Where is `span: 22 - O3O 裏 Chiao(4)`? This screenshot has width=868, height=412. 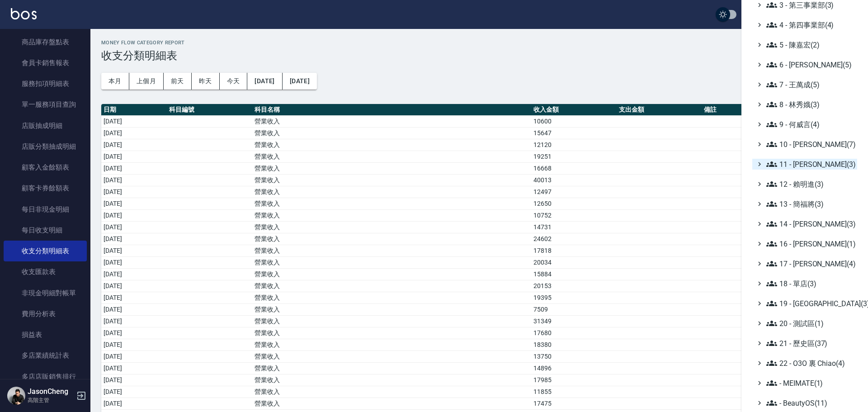 span: 22 - O3O 裏 Chiao(4) is located at coordinates (810, 363).